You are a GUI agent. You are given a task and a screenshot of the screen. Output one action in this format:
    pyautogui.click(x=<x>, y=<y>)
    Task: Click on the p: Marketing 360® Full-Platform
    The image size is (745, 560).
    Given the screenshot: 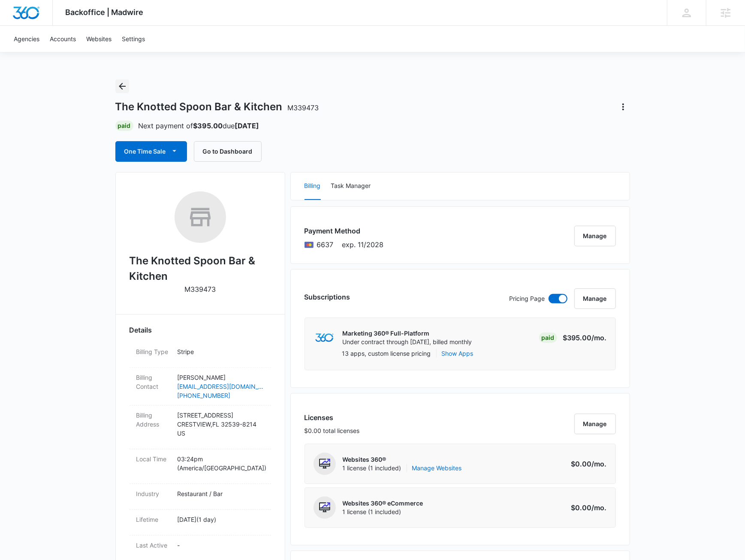 What is the action you would take?
    pyautogui.click(x=407, y=333)
    